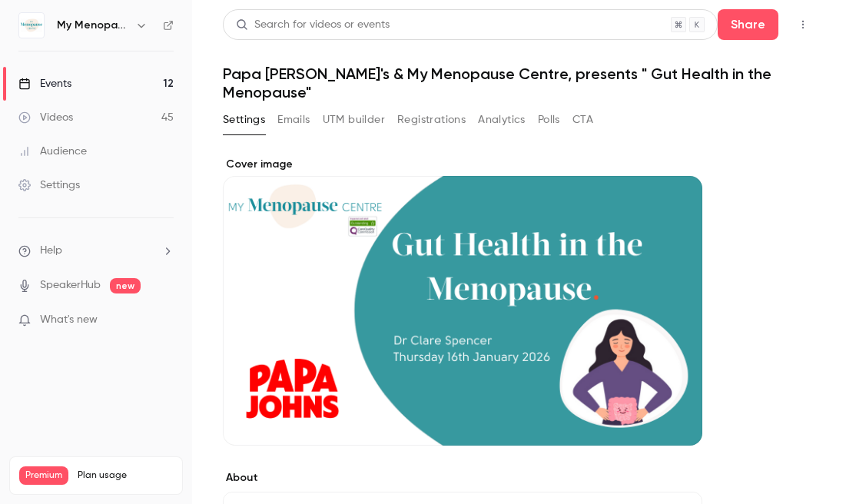 This screenshot has width=846, height=504. Describe the element at coordinates (49, 185) in the screenshot. I see `div: Settings` at that location.